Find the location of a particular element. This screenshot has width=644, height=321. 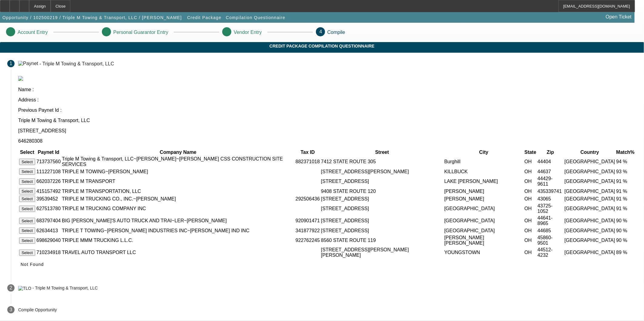

img: paynet_logo.jpg is located at coordinates (21, 79).